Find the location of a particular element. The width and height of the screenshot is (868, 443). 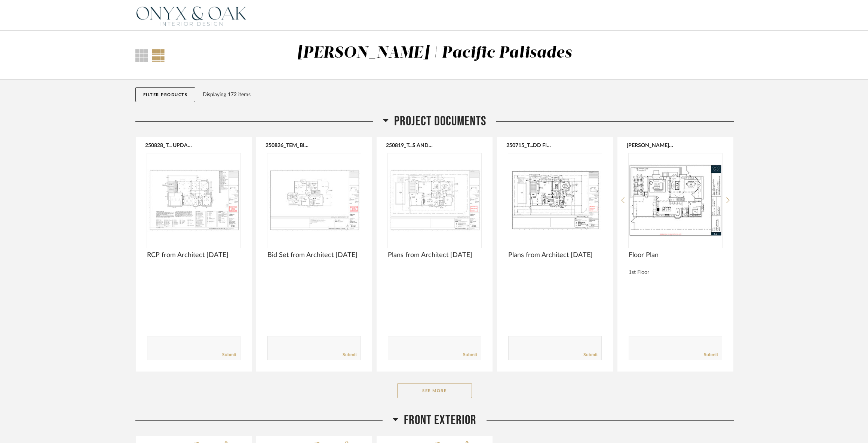

button: 250828_T... UPDATED.pdf is located at coordinates (168, 145).